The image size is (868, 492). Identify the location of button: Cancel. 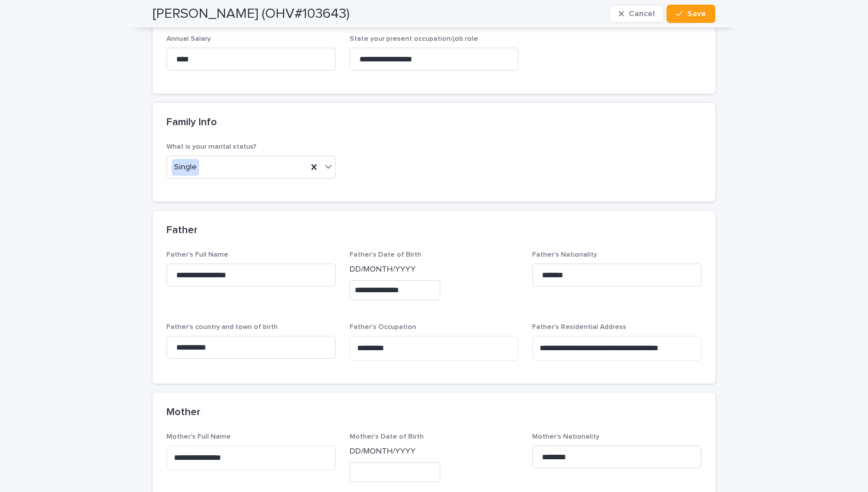
(637, 14).